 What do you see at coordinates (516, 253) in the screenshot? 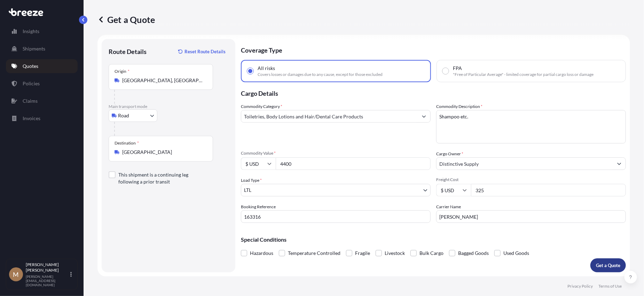
I see `span: Used Goods` at bounding box center [516, 253].